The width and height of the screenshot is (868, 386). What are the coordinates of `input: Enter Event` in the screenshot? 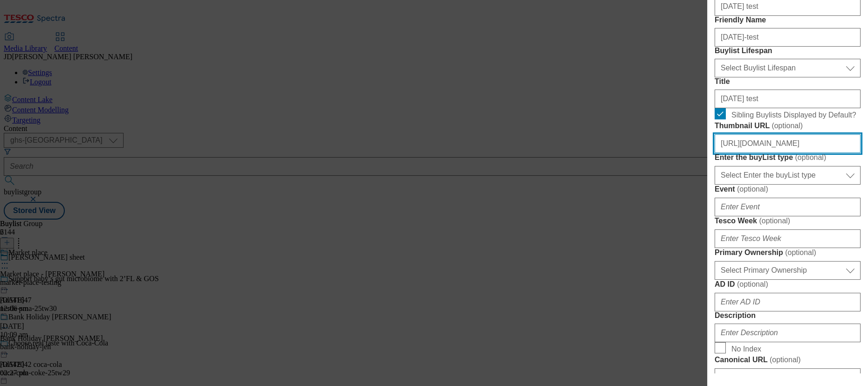 It's located at (787, 207).